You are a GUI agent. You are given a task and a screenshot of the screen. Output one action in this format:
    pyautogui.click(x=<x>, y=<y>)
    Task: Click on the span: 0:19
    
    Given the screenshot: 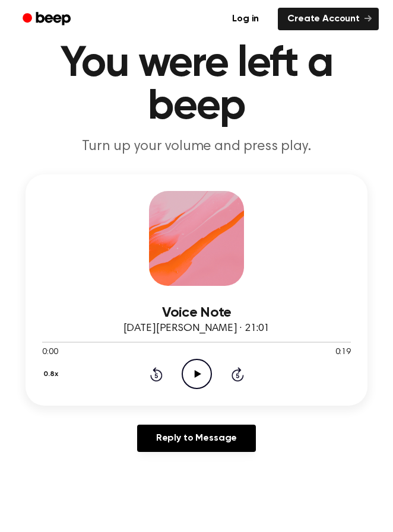 What is the action you would take?
    pyautogui.click(x=343, y=352)
    